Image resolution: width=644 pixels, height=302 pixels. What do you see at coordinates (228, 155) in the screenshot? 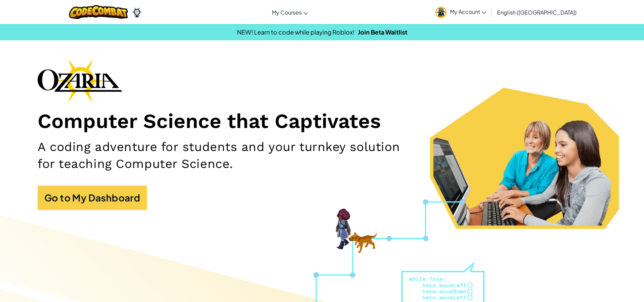
I see `h2: A coding adventure for students and your turnkey solution for teaching Computer Science.` at bounding box center [228, 155].